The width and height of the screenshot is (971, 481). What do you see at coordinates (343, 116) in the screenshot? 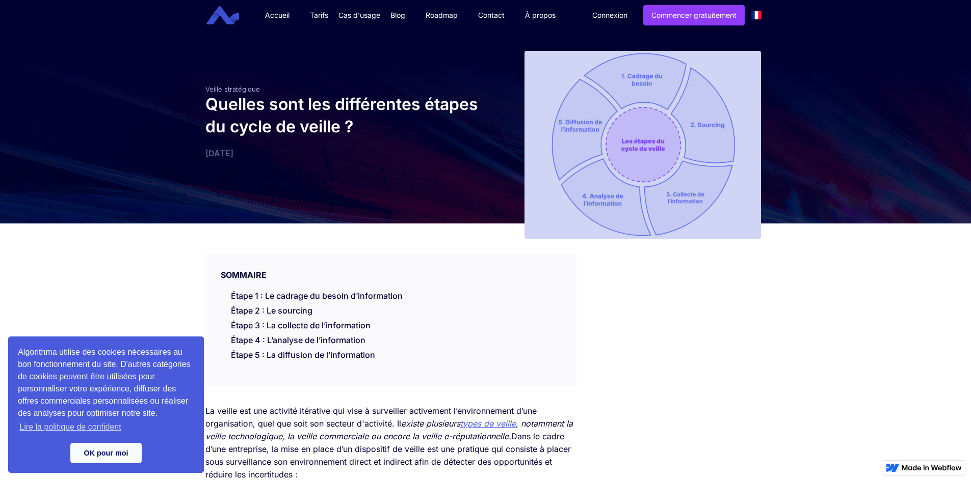
I see `h1: Quelles sont les différentes étapes du cycle de veille ?` at bounding box center [343, 116].